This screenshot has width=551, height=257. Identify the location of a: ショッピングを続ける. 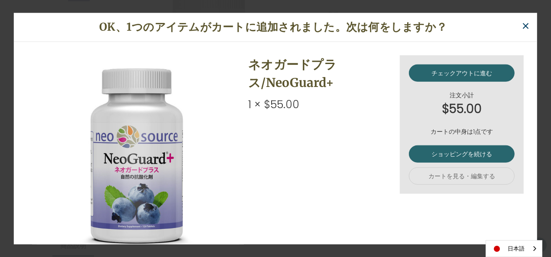
(462, 154).